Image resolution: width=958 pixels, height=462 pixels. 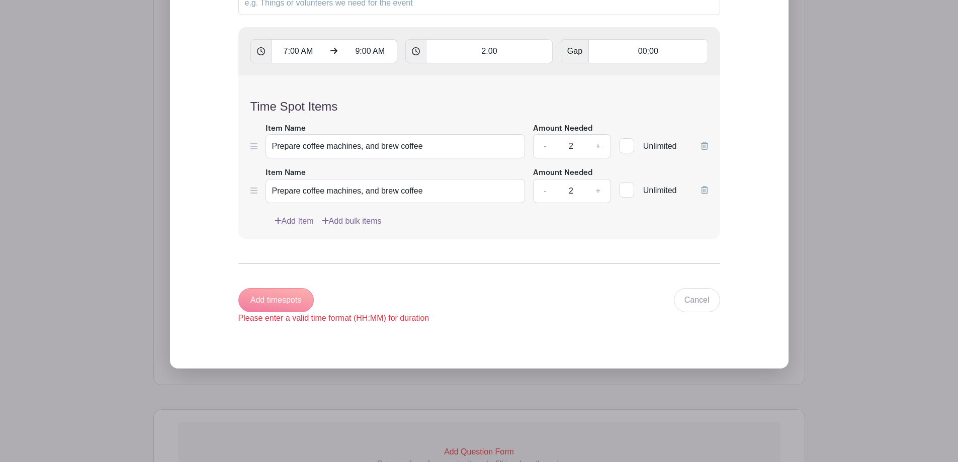 What do you see at coordinates (697, 300) in the screenshot?
I see `a: Cancel` at bounding box center [697, 300].